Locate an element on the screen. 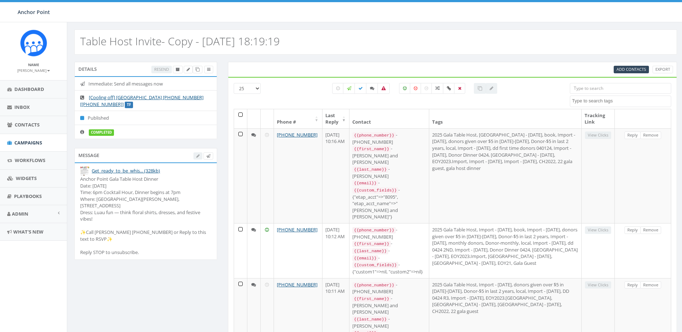 This screenshot has width=682, height=332. label: Delivered is located at coordinates (361, 88).